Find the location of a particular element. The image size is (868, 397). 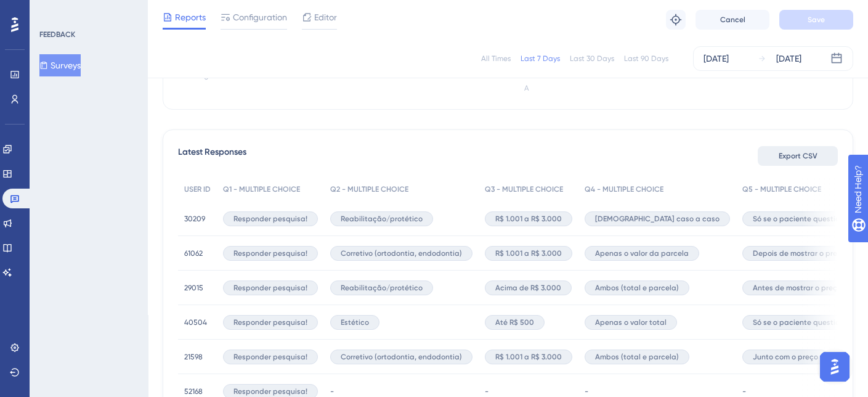

span: Depois de mostrar o preço is located at coordinates (799, 254).